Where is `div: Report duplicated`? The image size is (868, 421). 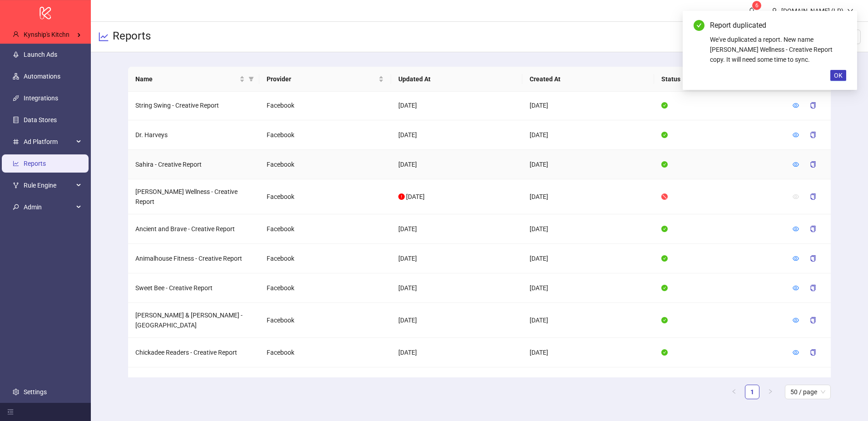 div: Report duplicated is located at coordinates (778, 26).